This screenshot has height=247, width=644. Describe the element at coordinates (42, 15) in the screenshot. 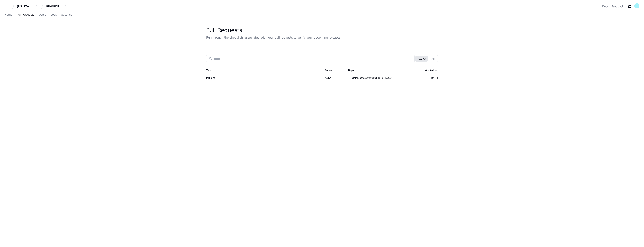

I see `span: Users` at that location.